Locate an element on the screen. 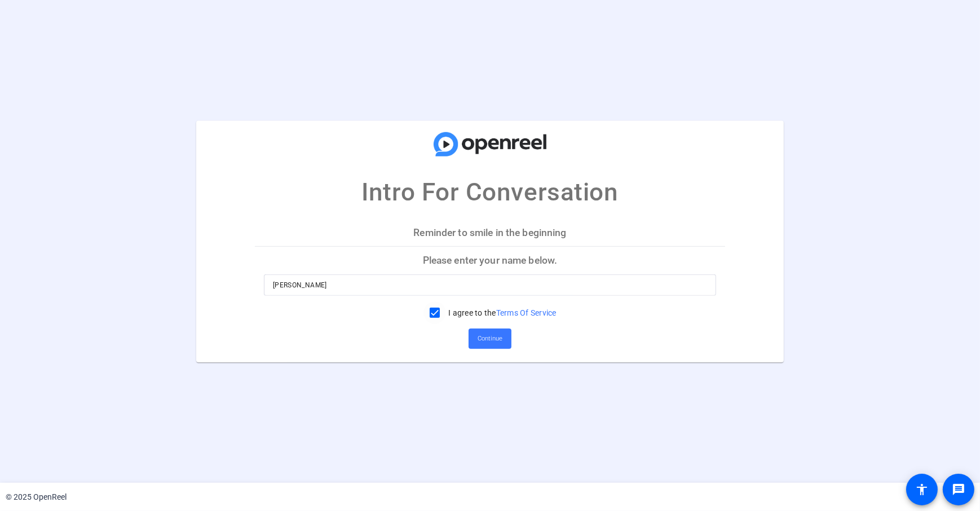 The image size is (980, 511). input: Enter your name is located at coordinates (490, 285).